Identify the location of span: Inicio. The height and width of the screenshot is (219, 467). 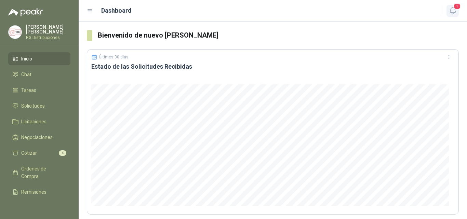
(27, 59).